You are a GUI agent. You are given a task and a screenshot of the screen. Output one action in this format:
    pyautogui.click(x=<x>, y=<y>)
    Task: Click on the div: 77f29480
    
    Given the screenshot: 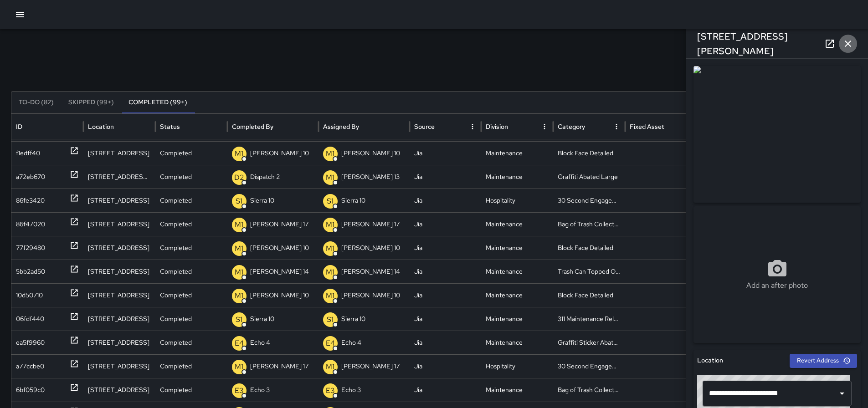 What is the action you would take?
    pyautogui.click(x=31, y=248)
    